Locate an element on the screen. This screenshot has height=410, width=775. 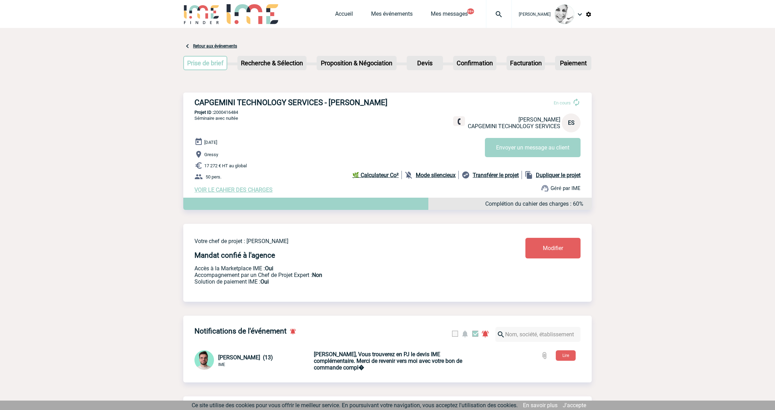
span: Gressy is located at coordinates (211, 154).